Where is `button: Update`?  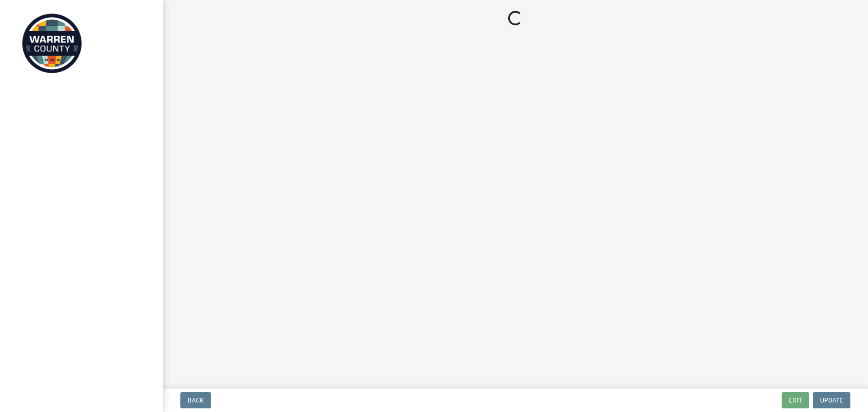
button: Update is located at coordinates (831, 400).